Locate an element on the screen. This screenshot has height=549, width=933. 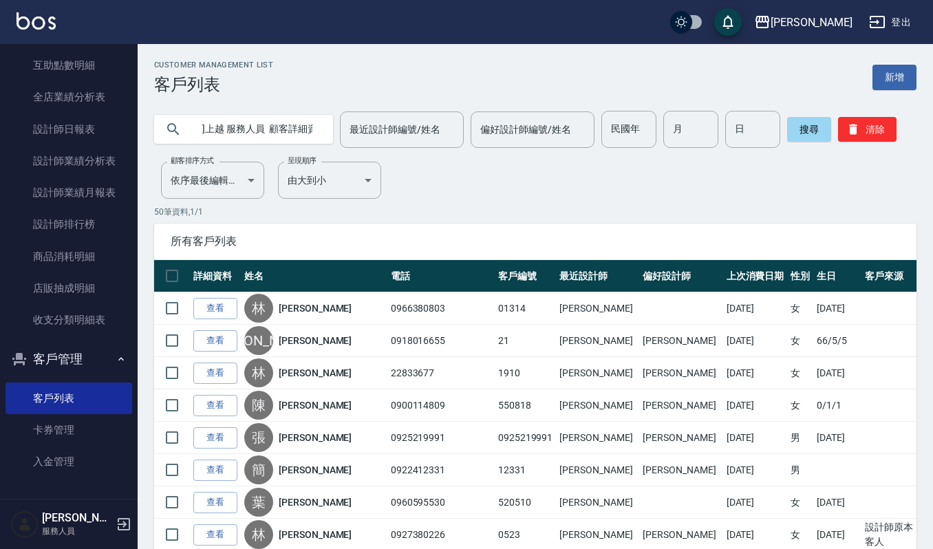
img: Logo is located at coordinates (36, 21).